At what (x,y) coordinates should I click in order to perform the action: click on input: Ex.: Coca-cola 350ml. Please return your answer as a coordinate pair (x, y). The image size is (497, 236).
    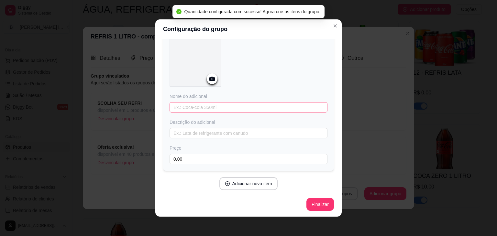
    Looking at the image, I should click on (249, 107).